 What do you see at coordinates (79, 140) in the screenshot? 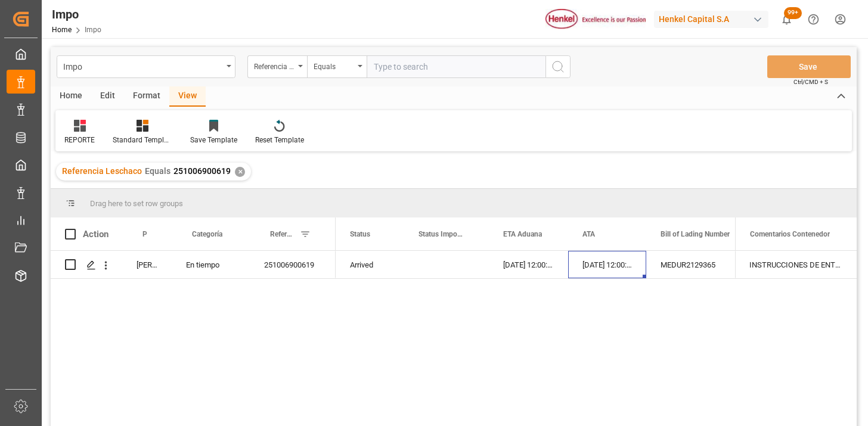
I see `div: REPORTE` at bounding box center [79, 140].